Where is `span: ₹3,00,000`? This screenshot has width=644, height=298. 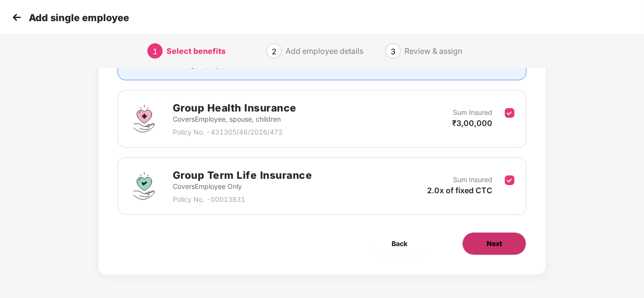 span: ₹3,00,000 is located at coordinates (472, 123).